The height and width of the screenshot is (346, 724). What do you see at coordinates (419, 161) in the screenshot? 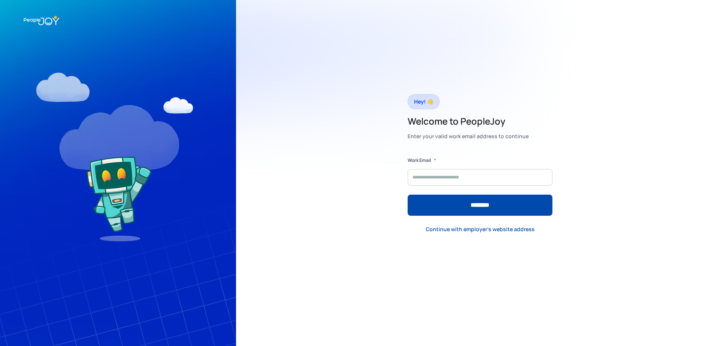
I see `label: Work Email` at bounding box center [419, 161].